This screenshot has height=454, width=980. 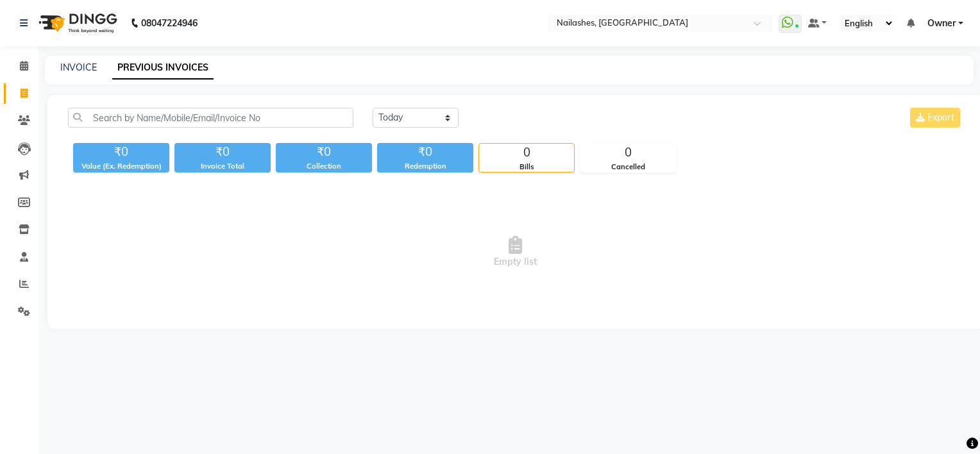 What do you see at coordinates (210, 118) in the screenshot?
I see `input: Search by Name/Mobile/Email/Invoice No` at bounding box center [210, 118].